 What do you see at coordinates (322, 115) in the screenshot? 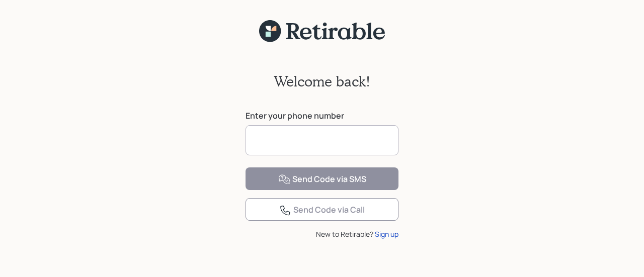
I see `label: Enter your phone number` at bounding box center [322, 115].